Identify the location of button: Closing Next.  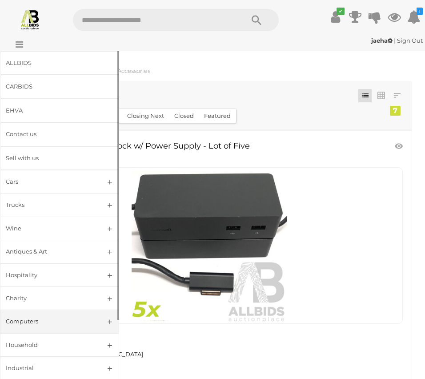
(145, 116).